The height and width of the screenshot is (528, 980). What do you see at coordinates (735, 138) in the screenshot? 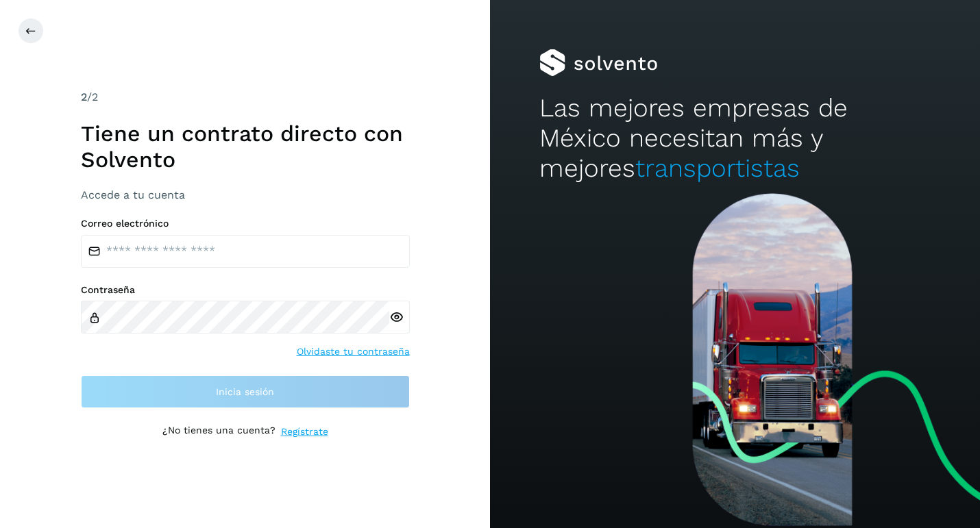
I see `h2: Las mejores empresas de México necesitan más y mejores` at bounding box center [735, 138].